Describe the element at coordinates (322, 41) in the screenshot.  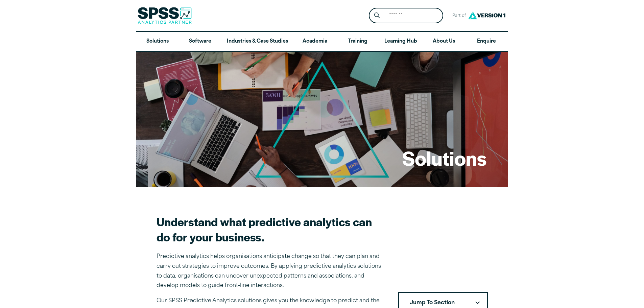
I see `nav: Desktop version of site main menu` at that location.